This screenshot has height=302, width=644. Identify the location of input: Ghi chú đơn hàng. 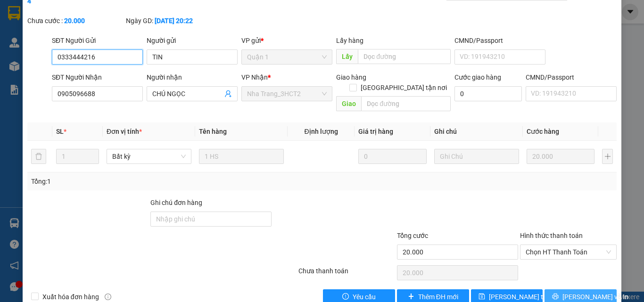
(211, 219).